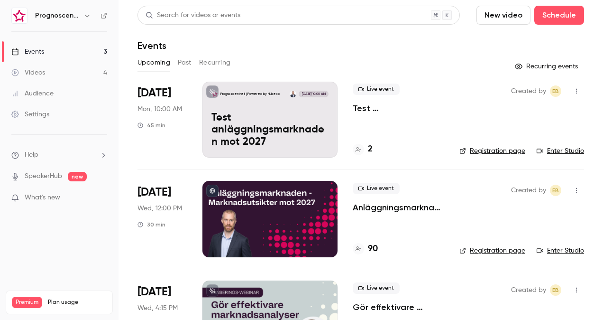 This screenshot has width=603, height=320. Describe the element at coordinates (250, 94) in the screenshot. I see `p: Prognoscentret | Powered by Hubexo` at that location.